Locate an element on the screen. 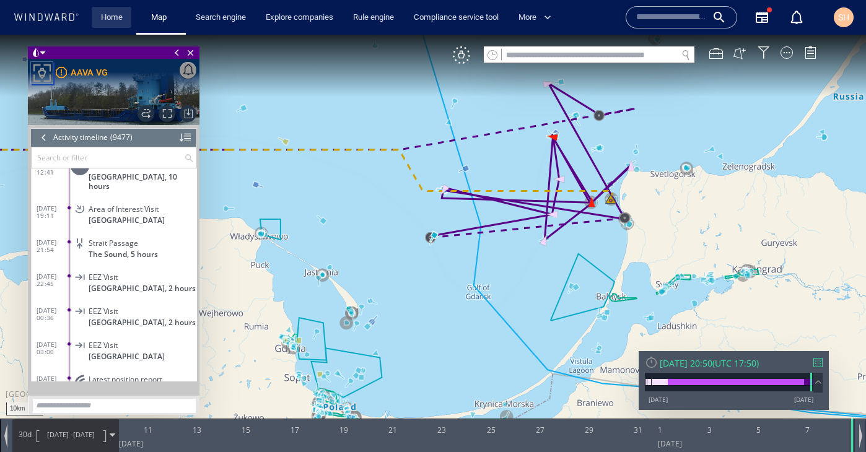 Image resolution: width=866 pixels, height=452 pixels. div: Filter is located at coordinates (763, 18).